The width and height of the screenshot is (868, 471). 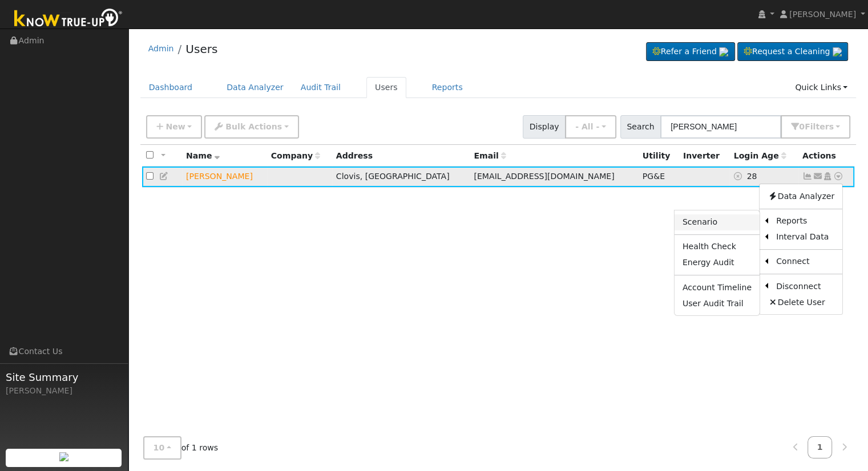 I want to click on span: Email, so click(x=490, y=155).